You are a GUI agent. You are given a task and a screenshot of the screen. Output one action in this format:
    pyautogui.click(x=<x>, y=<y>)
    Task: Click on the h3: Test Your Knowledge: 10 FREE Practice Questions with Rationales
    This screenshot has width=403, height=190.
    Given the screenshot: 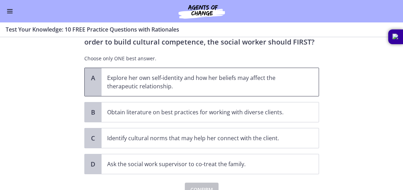 What is the action you would take?
    pyautogui.click(x=197, y=30)
    